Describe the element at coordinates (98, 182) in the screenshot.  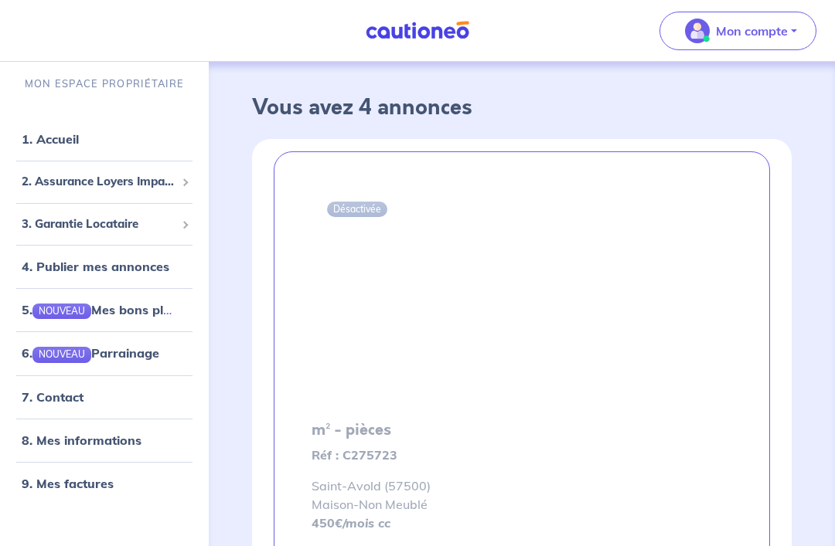
I see `span: 2. Assurance Loyers Impayés` at that location.